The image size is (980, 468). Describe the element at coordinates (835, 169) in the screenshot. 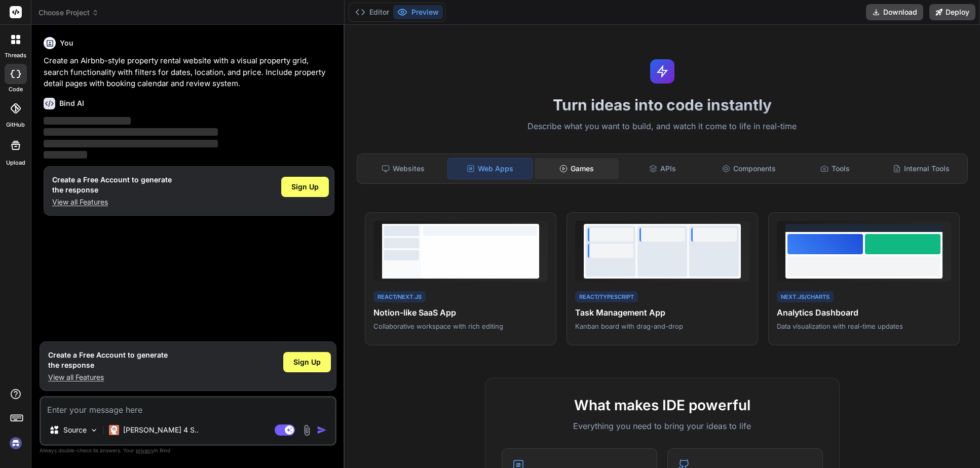

I see `div: Tools` at that location.